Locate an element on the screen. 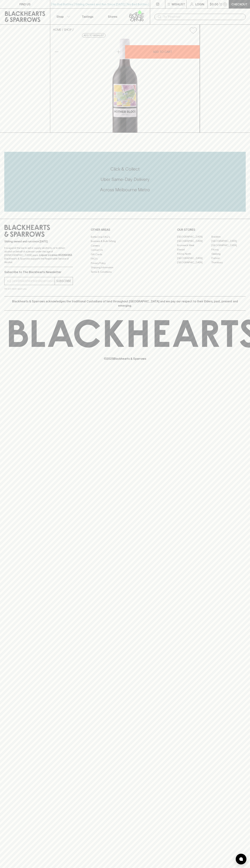 Image resolution: width=250 pixels, height=868 pixels. a: Elwood is located at coordinates (194, 250).